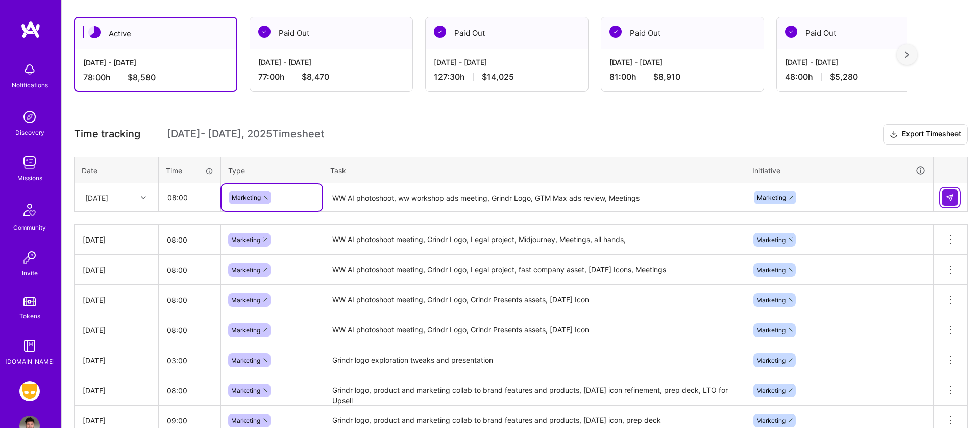  What do you see at coordinates (666, 76) in the screenshot?
I see `span: $8,910` at bounding box center [666, 76].